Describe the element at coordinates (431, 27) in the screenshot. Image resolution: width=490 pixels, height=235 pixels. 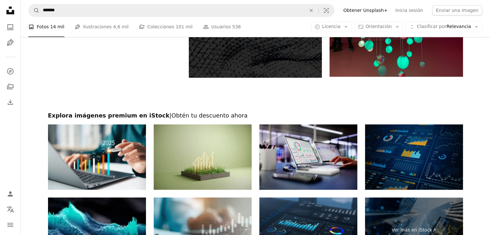
I see `span: Clasificar por` at that location.